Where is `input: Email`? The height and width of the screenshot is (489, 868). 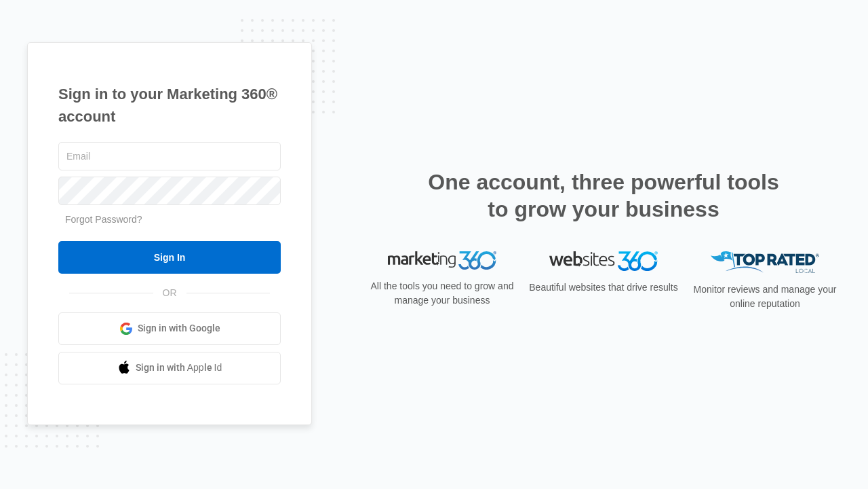
input: Email is located at coordinates (169, 156).